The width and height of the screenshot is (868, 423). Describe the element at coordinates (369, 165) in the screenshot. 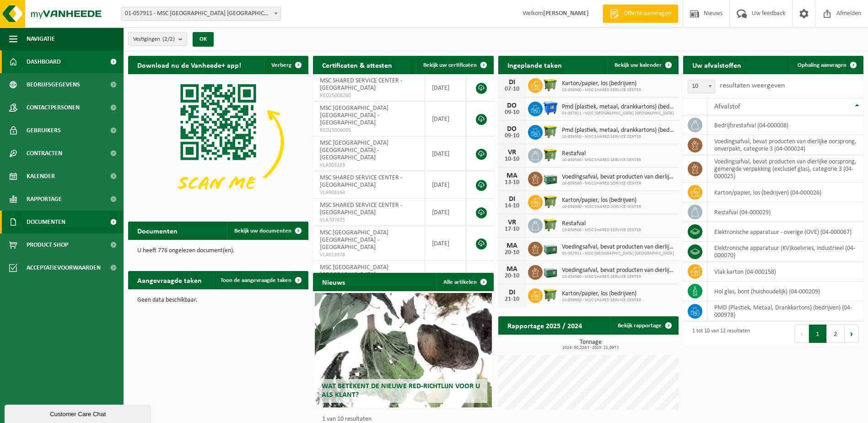

I see `span: VLA903163` at that location.